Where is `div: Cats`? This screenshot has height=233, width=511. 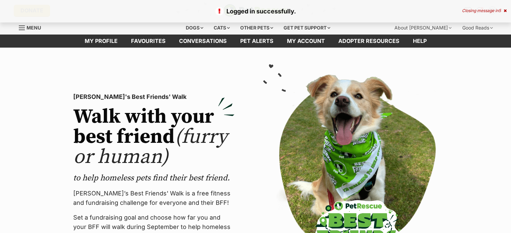
div: Cats is located at coordinates (222, 28).